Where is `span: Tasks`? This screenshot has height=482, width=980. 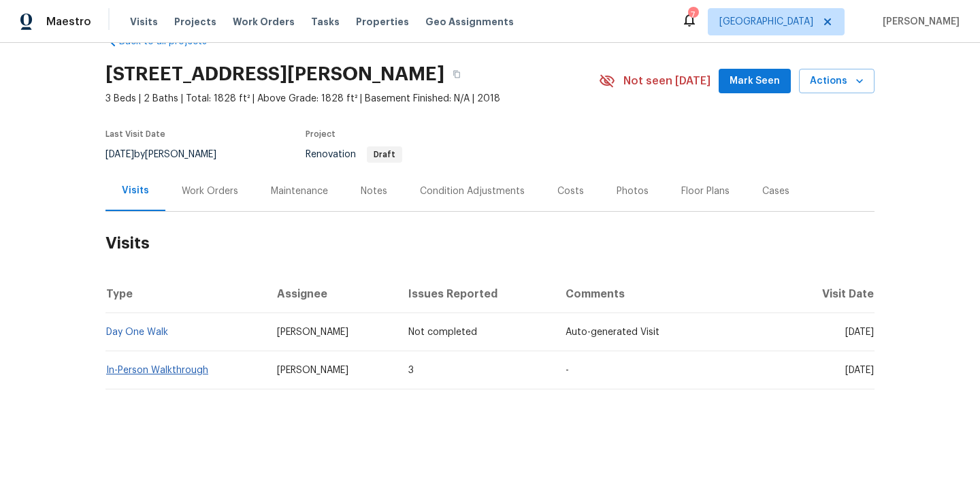 span: Tasks is located at coordinates (325, 22).